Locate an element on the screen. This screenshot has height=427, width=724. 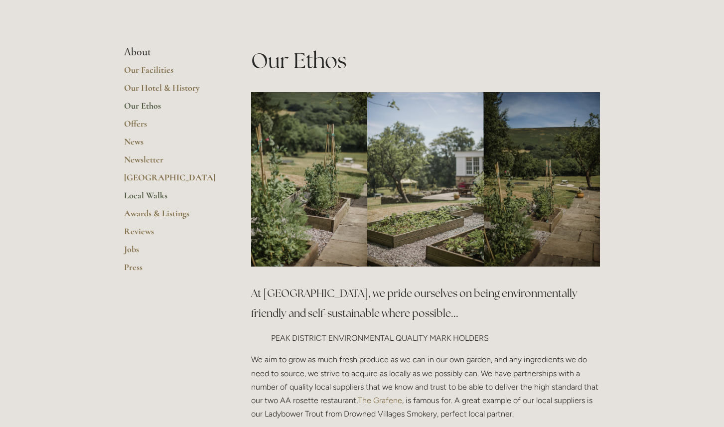
a: Awards & Listings is located at coordinates (171, 217).